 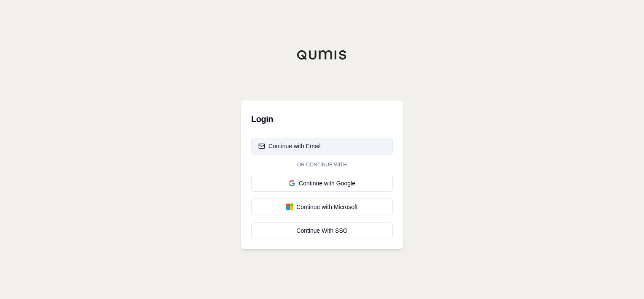 What do you see at coordinates (322, 146) in the screenshot?
I see `button: Continue with Email` at bounding box center [322, 146].